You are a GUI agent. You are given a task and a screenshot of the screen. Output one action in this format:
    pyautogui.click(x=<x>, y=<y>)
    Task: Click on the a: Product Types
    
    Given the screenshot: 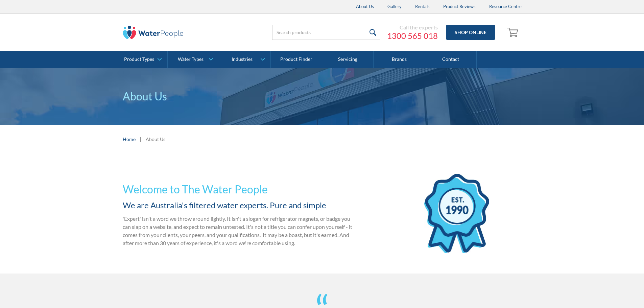 What is the action you would take?
    pyautogui.click(x=141, y=60)
    